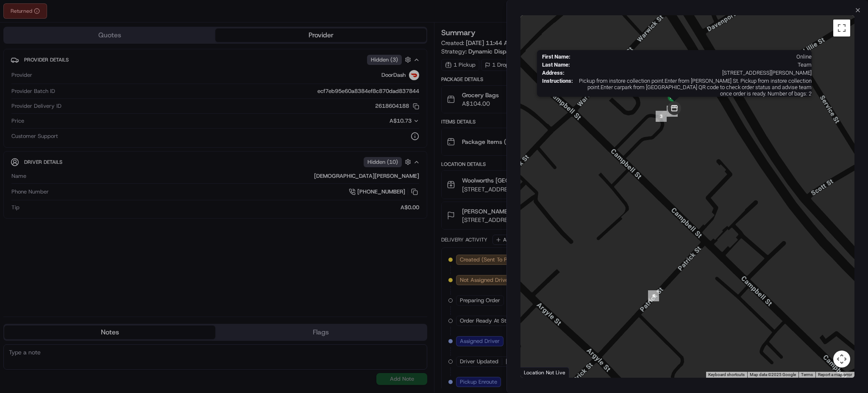 This screenshot has height=393, width=868. Describe the element at coordinates (558, 87) in the screenshot. I see `span: Instructions :` at that location.